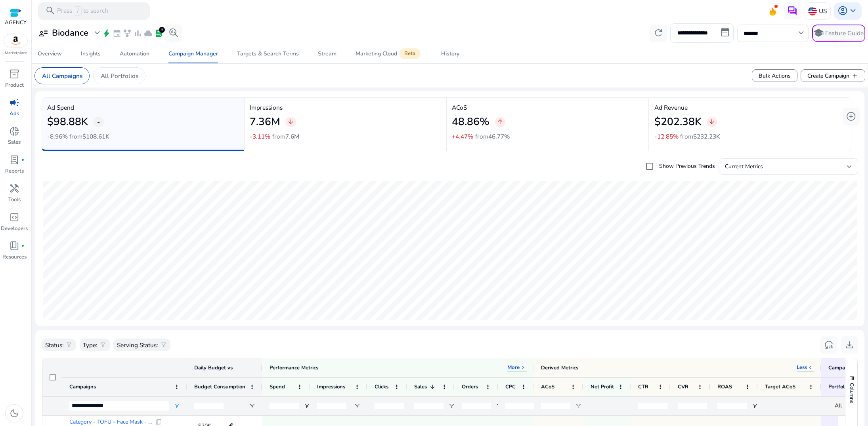 Image resolution: width=868 pixels, height=426 pixels. Describe the element at coordinates (500, 122) in the screenshot. I see `span: arrow_upward` at that location.